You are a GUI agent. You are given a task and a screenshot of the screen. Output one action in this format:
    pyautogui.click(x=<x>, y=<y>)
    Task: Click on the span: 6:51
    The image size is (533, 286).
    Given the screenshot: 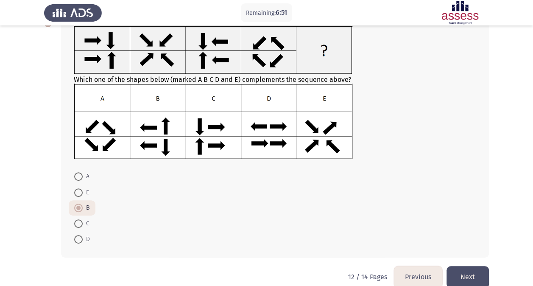 What is the action you would take?
    pyautogui.click(x=281, y=12)
    